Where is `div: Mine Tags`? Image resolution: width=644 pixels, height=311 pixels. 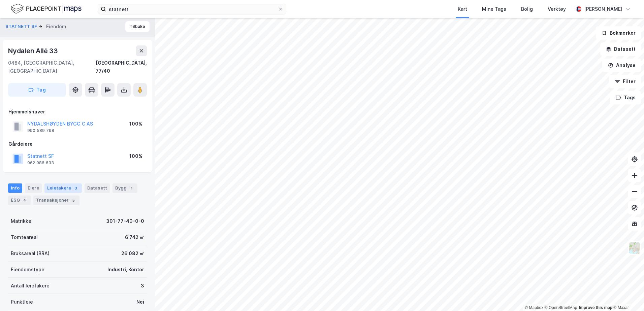 div: Mine Tags is located at coordinates (494, 9).